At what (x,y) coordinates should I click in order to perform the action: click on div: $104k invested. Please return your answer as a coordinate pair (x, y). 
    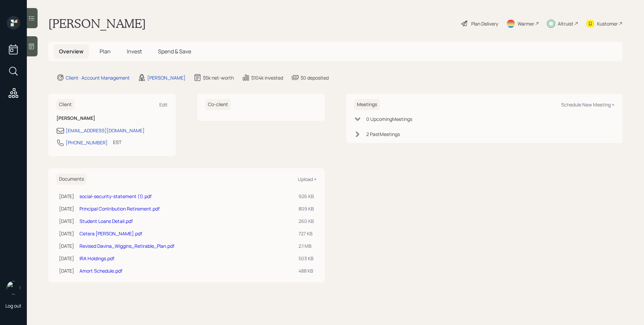
    Looking at the image, I should click on (267, 77).